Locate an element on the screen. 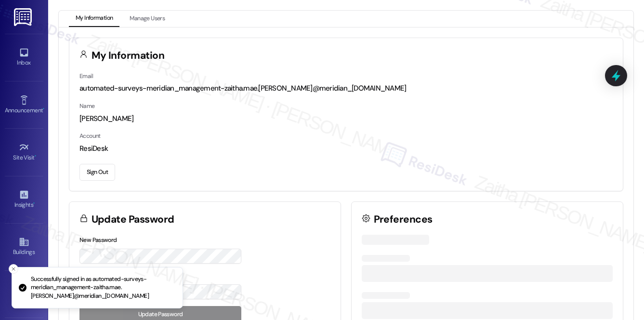 Image resolution: width=644 pixels, height=320 pixels. div: ResiDesk is located at coordinates (346, 149).